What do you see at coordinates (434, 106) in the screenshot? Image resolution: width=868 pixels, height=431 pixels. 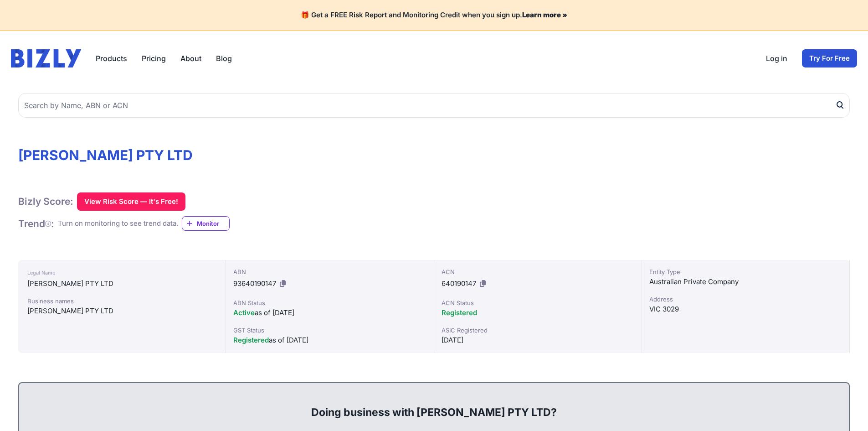 I see `input: Search by Name, ABN or ACN` at bounding box center [434, 106].